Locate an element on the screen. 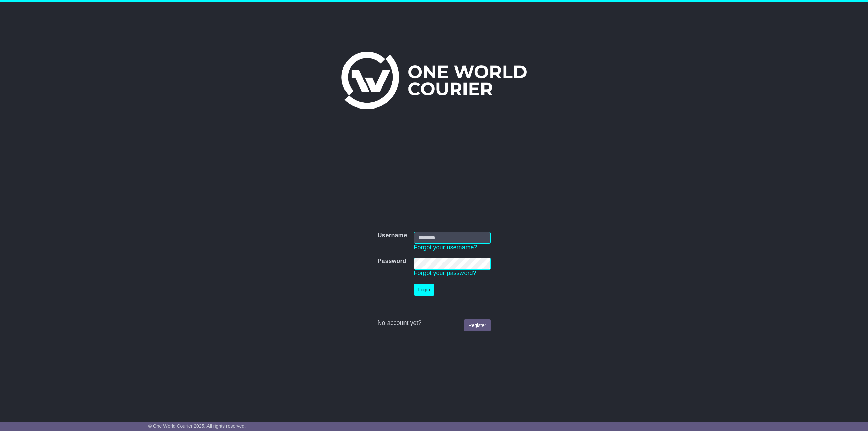 Image resolution: width=868 pixels, height=431 pixels. button: Login is located at coordinates (424, 290).